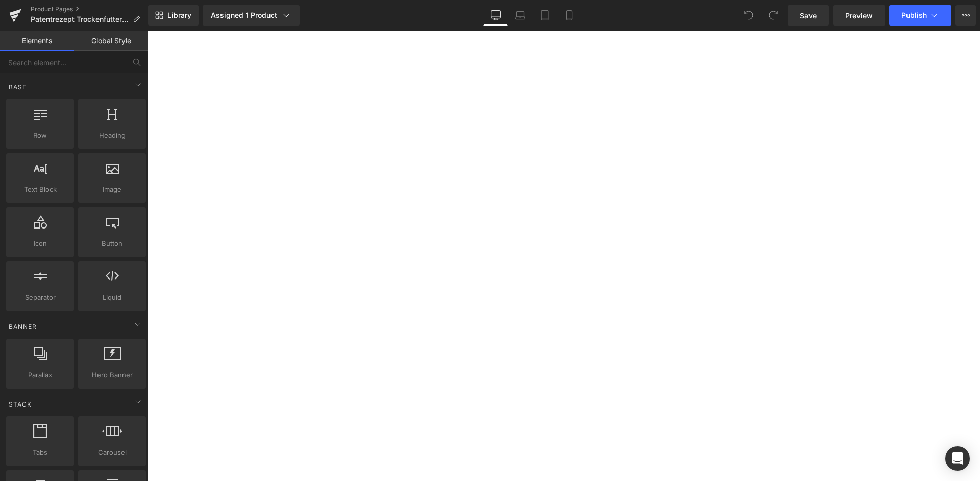 This screenshot has width=980, height=481. What do you see at coordinates (957, 459) in the screenshot?
I see `div: Open Intercom Messenger` at bounding box center [957, 459].